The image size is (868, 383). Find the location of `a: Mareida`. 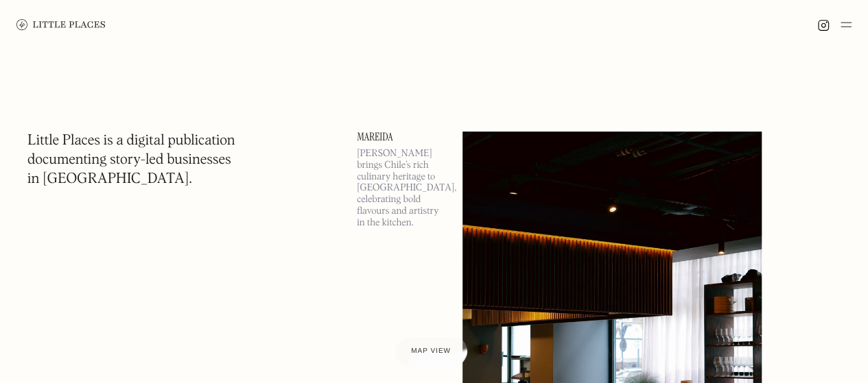

a: Mareida is located at coordinates (402, 137).